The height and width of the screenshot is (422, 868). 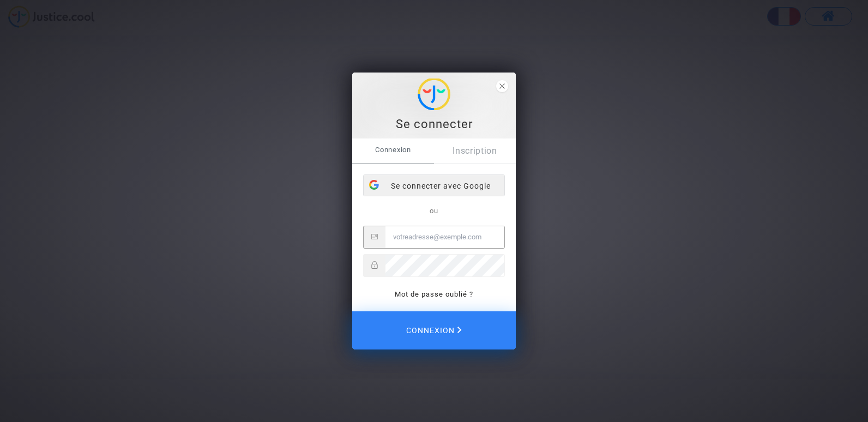 What do you see at coordinates (434, 294) in the screenshot?
I see `a: Mot de passe oublié ?` at bounding box center [434, 294].